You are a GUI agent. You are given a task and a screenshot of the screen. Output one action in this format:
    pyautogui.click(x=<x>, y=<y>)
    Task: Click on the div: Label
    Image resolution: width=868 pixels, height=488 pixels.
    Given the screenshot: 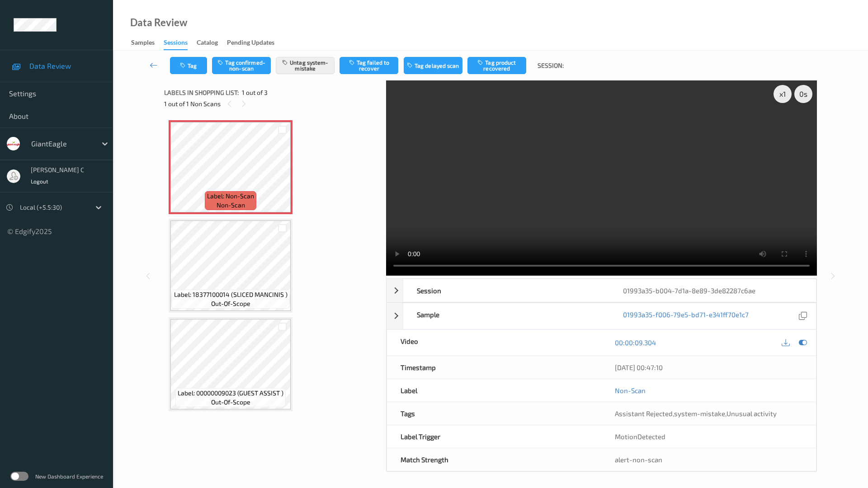 What is the action you would take?
    pyautogui.click(x=494, y=390)
    